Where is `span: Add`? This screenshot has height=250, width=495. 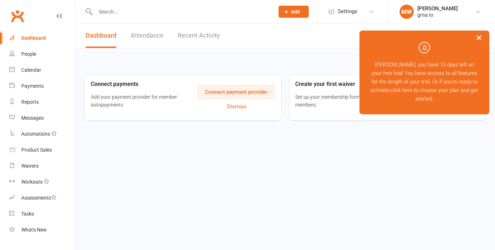
span: Add is located at coordinates (295, 12).